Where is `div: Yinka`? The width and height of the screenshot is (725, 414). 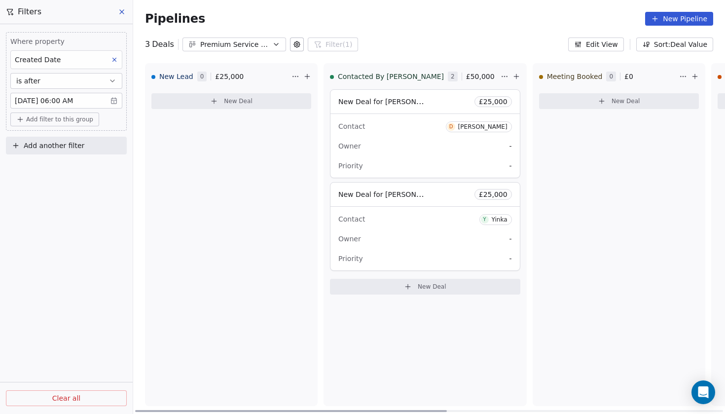 div: Yinka is located at coordinates (499, 219).